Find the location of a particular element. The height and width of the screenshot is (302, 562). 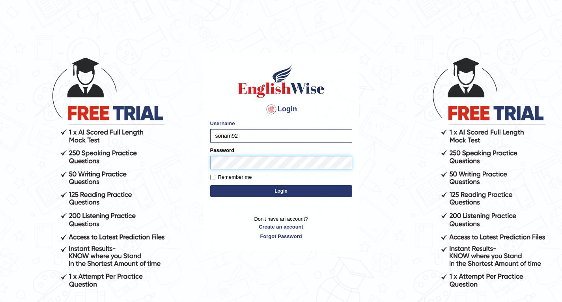

img: Logo of English Wise sign in for intelligent practice with AI is located at coordinates (281, 81).